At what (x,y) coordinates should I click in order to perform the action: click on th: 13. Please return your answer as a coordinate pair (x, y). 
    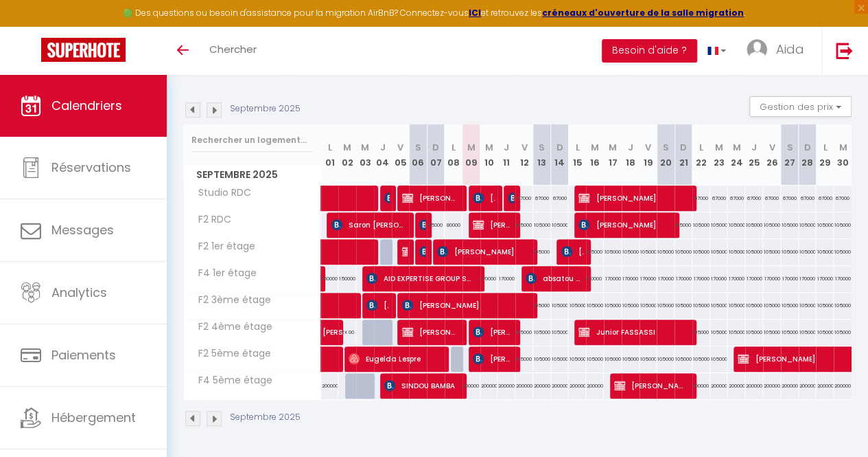
    Looking at the image, I should click on (542, 155).